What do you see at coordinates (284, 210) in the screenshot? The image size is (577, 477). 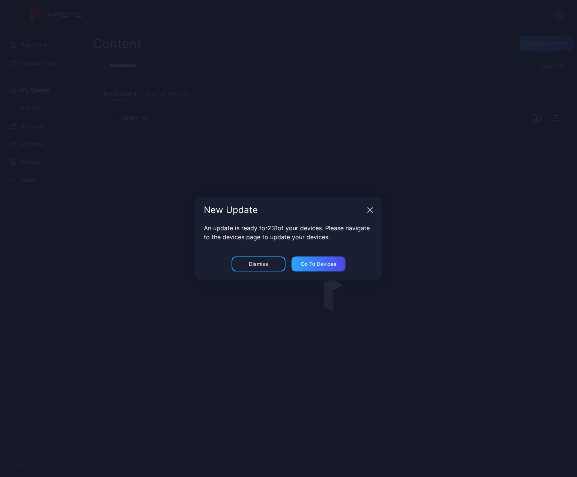 I see `div: New Update` at bounding box center [284, 210].